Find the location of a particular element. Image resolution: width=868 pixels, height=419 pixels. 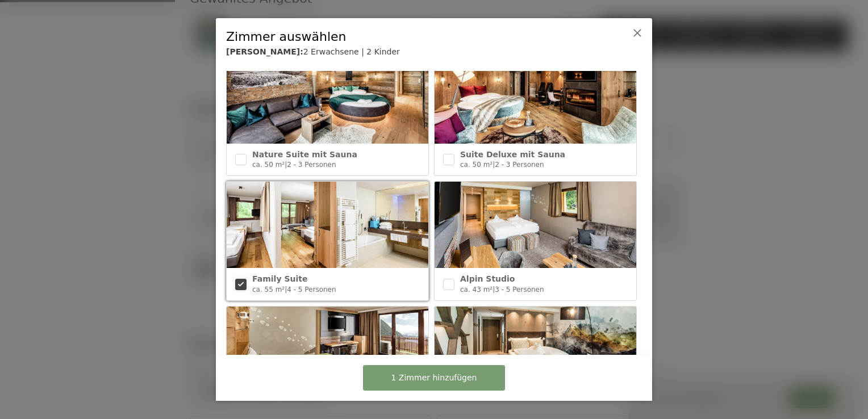

span: Suite Deluxe mit Sauna is located at coordinates (513, 154).